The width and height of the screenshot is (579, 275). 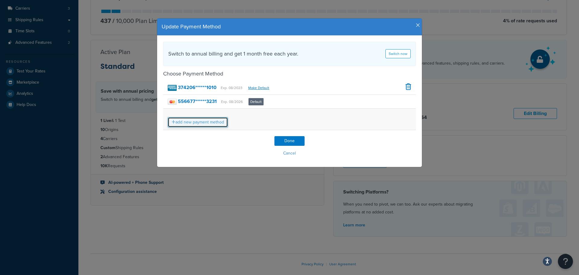 What do you see at coordinates (233, 54) in the screenshot?
I see `h4: Switch to annual billing and get 1 month free each year.` at bounding box center [233, 54].